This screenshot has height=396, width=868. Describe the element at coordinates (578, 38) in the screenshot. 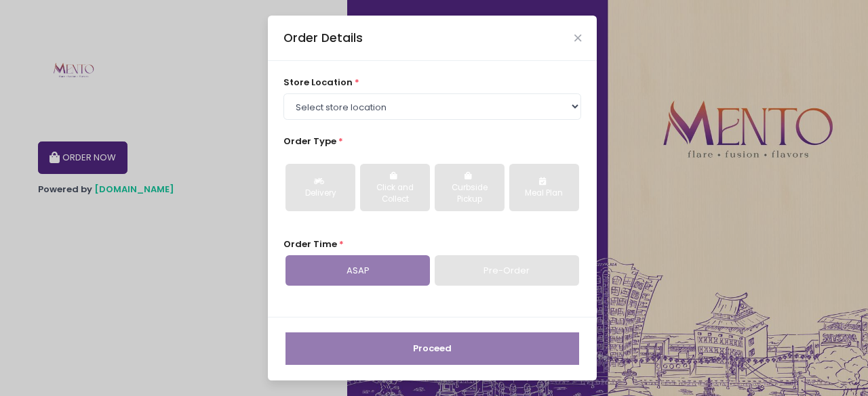

I see `button: Close` at that location.